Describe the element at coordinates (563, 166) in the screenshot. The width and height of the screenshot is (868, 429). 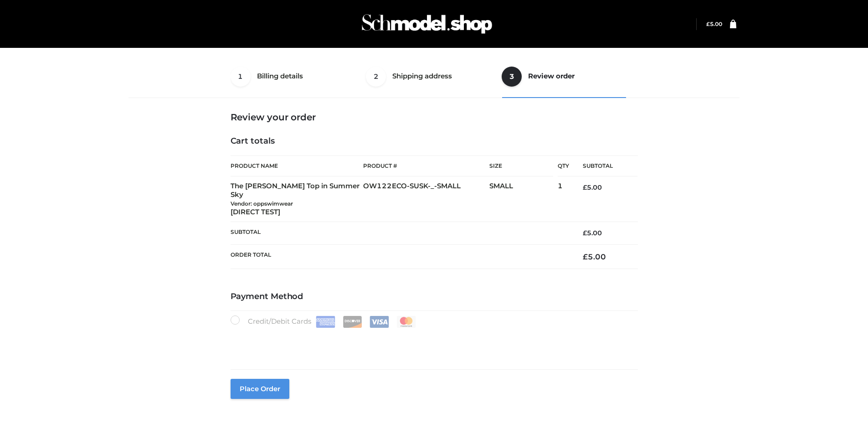
I see `th: Qty` at that location.